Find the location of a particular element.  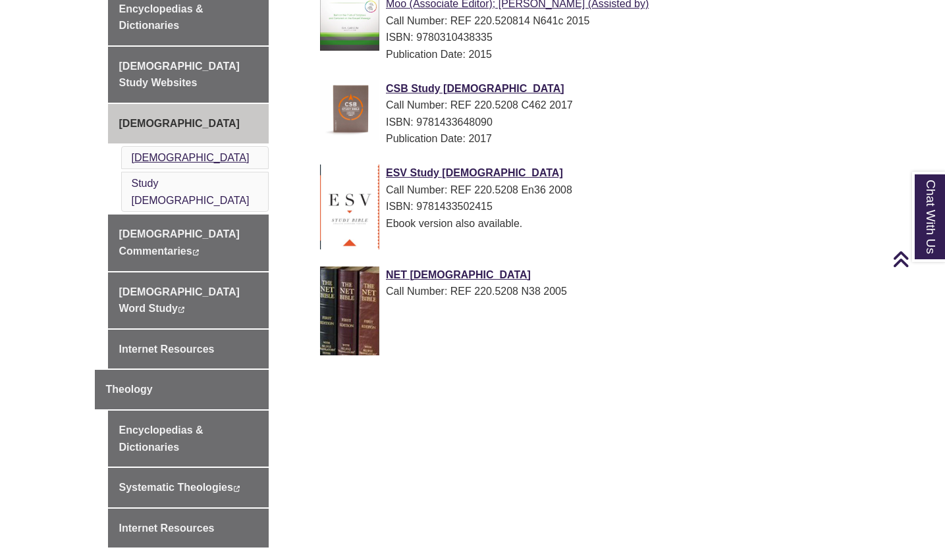

div: ISBN: 9781433502415 is located at coordinates (580, 207).